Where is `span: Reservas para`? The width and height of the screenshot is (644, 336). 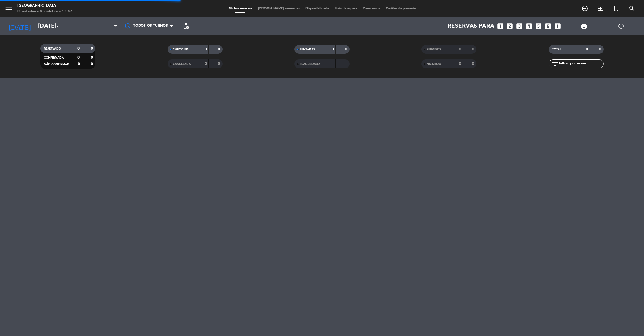 span: Reservas para is located at coordinates (471, 26).